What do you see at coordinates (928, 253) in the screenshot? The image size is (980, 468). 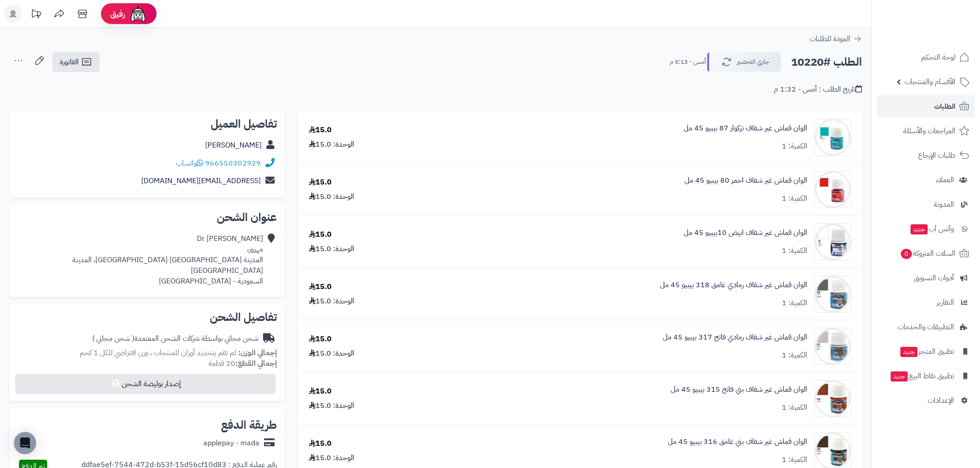 I see `span: السلات المتروكة` at bounding box center [928, 253].